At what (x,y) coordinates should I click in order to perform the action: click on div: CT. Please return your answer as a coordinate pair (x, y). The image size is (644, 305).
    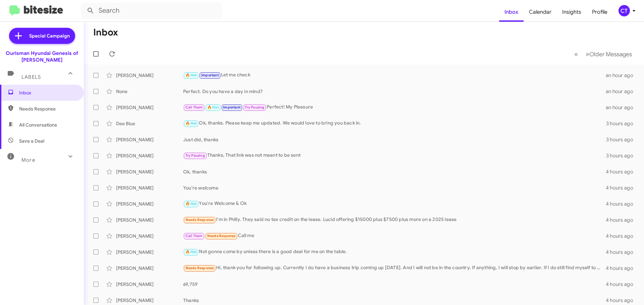
    Looking at the image, I should click on (624, 11).